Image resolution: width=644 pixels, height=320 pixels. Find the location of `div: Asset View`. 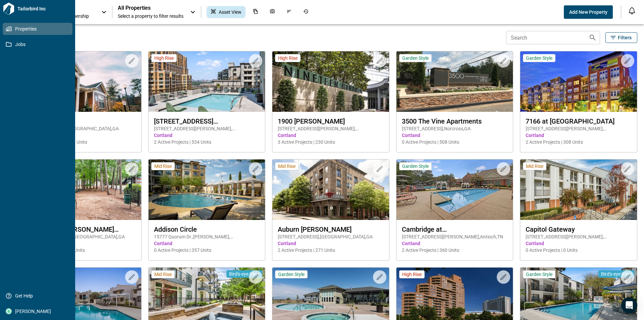

div: Asset View is located at coordinates (226, 12).